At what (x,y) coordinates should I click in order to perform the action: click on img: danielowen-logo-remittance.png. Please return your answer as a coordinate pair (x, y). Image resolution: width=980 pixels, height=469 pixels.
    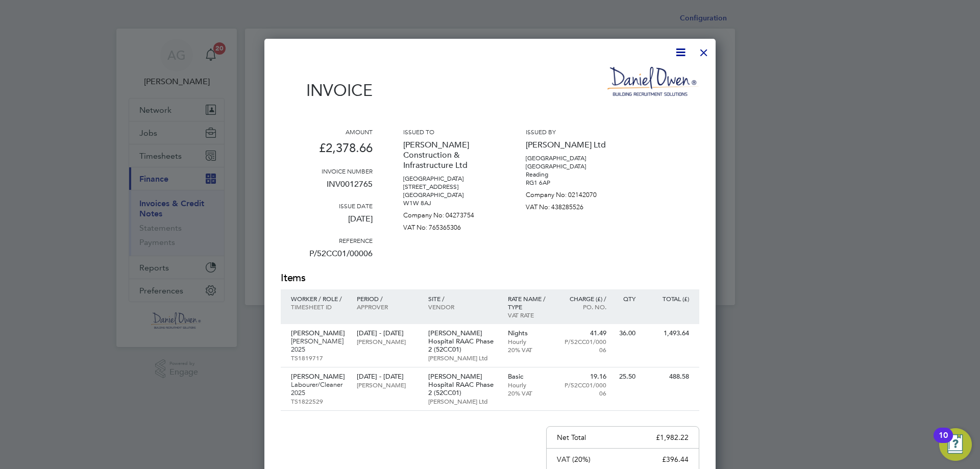
    Looking at the image, I should click on (654, 81).